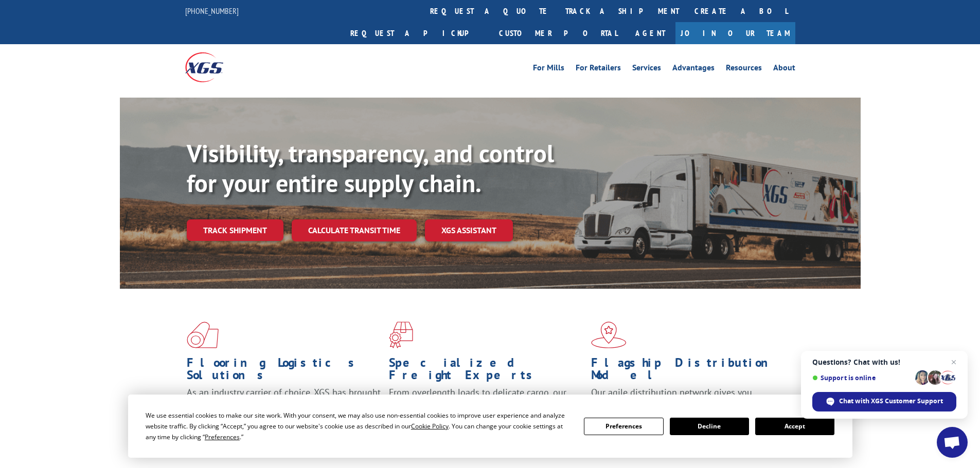  Describe the element at coordinates (744, 69) in the screenshot. I see `a: Resources` at that location.